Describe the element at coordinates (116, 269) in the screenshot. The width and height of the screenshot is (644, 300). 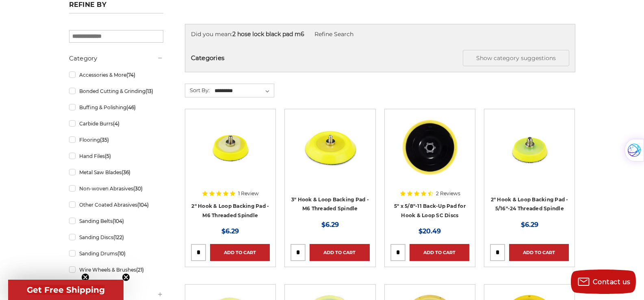
I see `a: Wire Wheels & Brushes` at that location.